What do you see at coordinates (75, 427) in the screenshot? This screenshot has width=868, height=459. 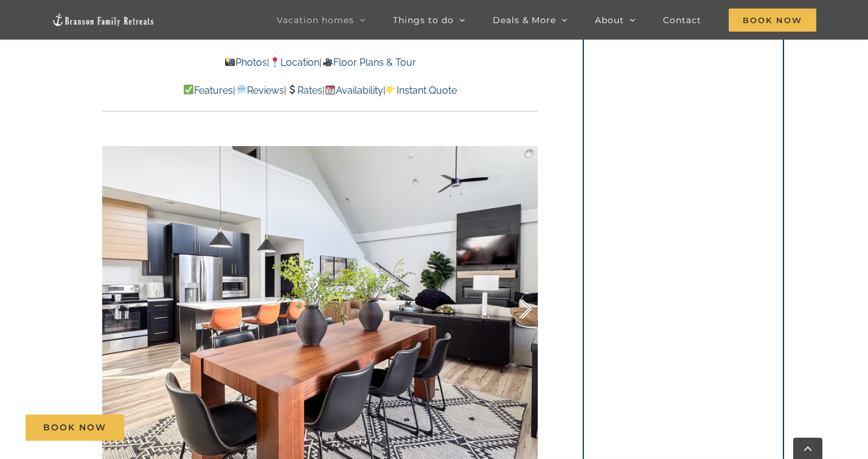 I see `a: Book Now` at bounding box center [75, 427].